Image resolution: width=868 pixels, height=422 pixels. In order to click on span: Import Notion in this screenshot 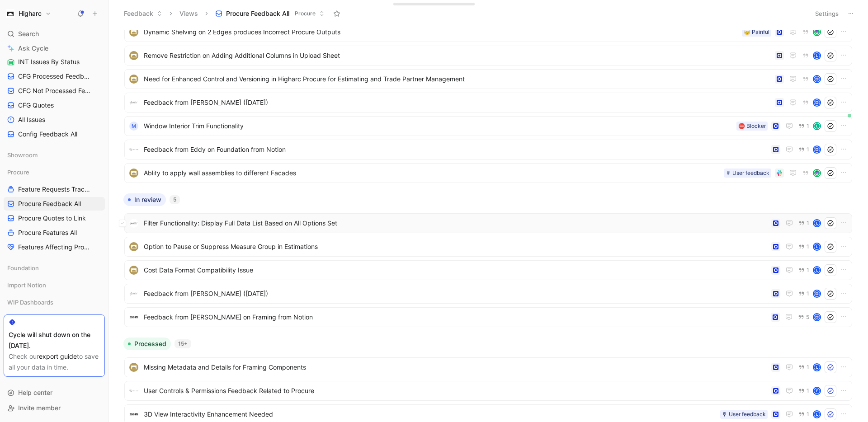, I will do `click(27, 285)`.